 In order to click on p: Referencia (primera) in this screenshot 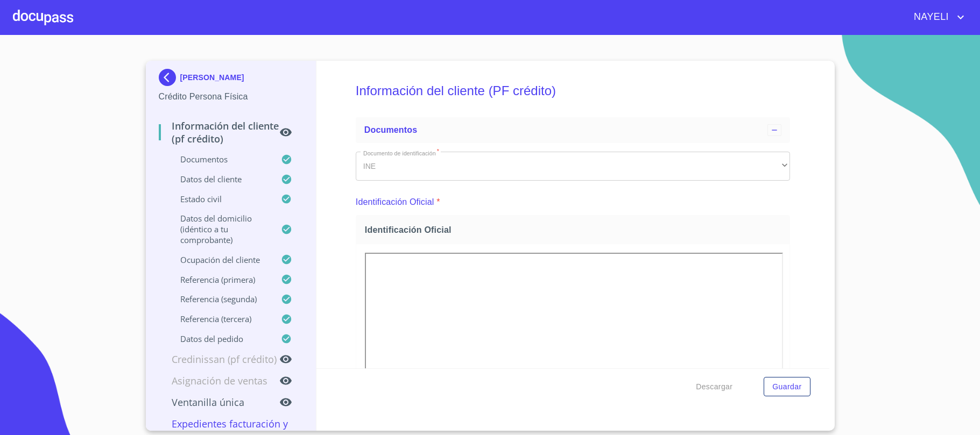, I will do `click(221, 280)`.